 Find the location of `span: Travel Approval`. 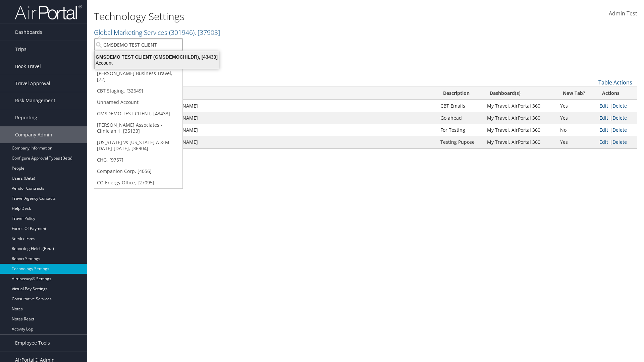

span: Travel Approval is located at coordinates (32, 84).